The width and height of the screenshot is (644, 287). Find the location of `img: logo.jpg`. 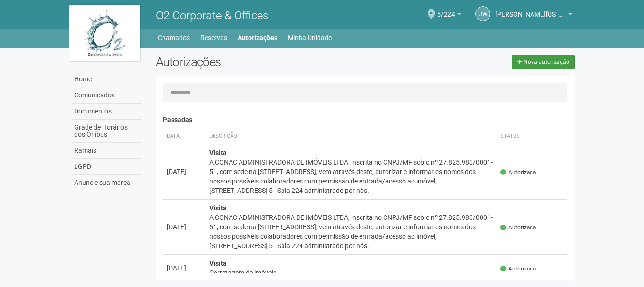

img: logo.jpg is located at coordinates (105, 33).